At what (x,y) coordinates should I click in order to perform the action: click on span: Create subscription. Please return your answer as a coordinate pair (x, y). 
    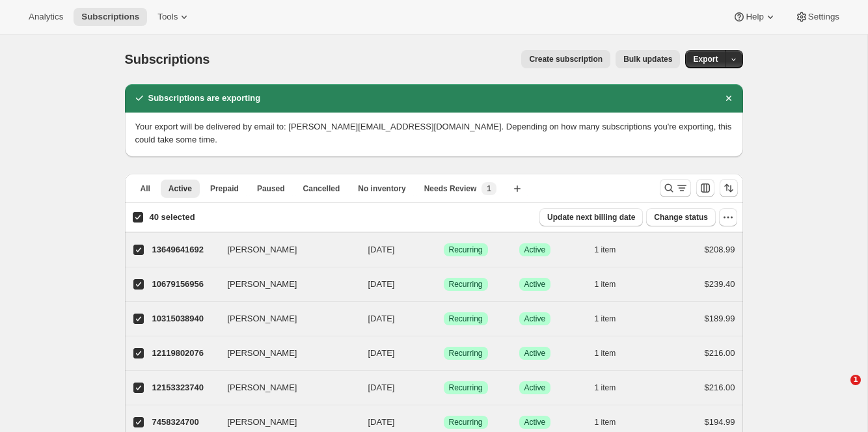
    Looking at the image, I should click on (565, 59).